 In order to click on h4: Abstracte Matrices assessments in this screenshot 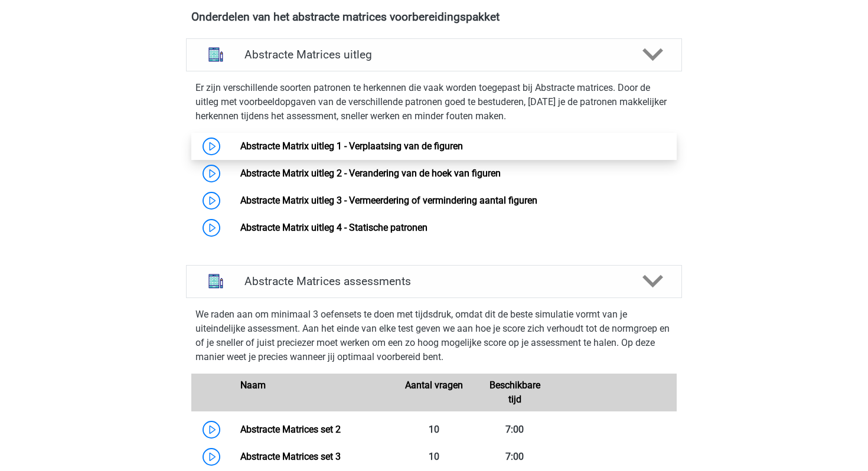, I will do `click(434, 281)`.